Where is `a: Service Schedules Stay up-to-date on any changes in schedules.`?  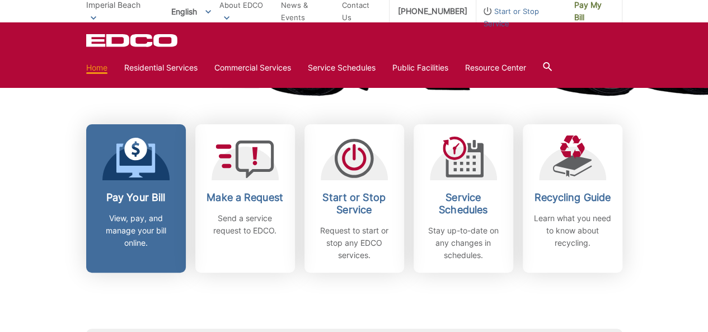
a: Service Schedules Stay up-to-date on any changes in schedules. is located at coordinates (463, 198).